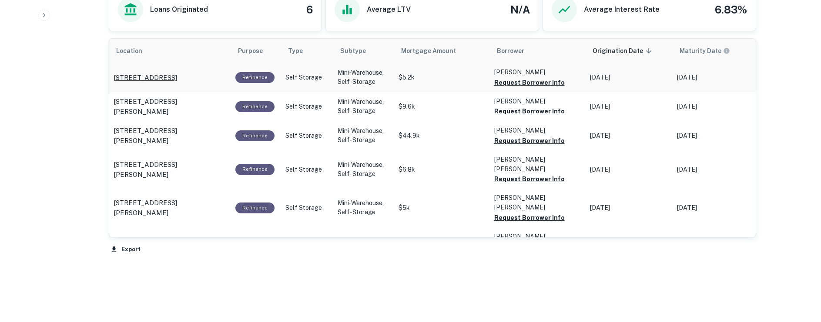 The height and width of the screenshot is (322, 821). Describe the element at coordinates (520, 10) in the screenshot. I see `h4: N/A` at that location.